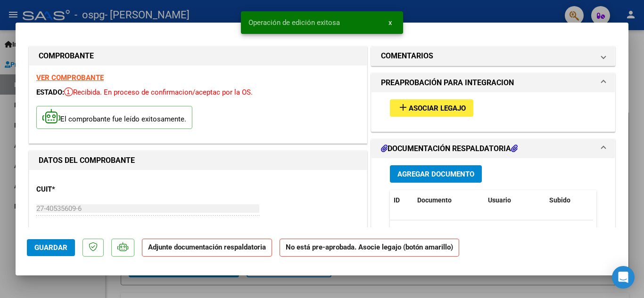 The width and height of the screenshot is (644, 298). Describe the element at coordinates (85, 190) in the screenshot. I see `p: CUIT` at that location.